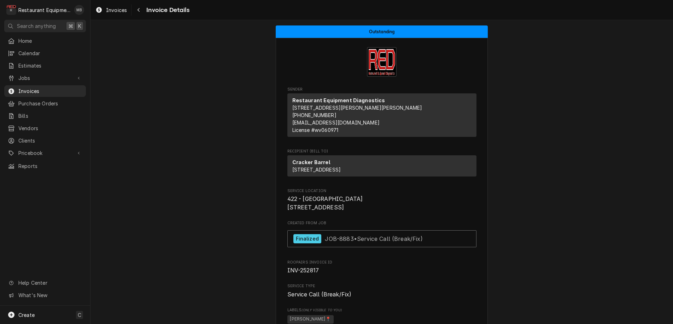 The image size is (673, 324). What do you see at coordinates (321, 310) in the screenshot?
I see `span: (Only Visible to You)` at bounding box center [321, 310].